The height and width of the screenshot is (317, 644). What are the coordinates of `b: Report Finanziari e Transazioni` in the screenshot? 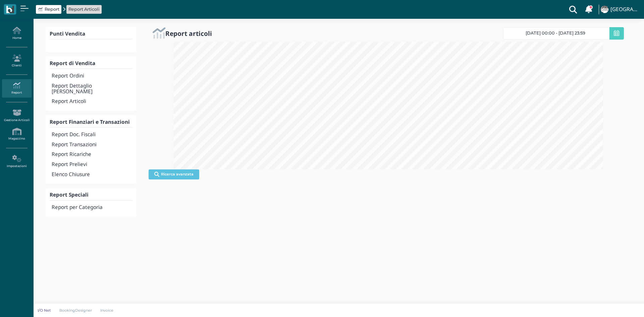 It's located at (90, 122).